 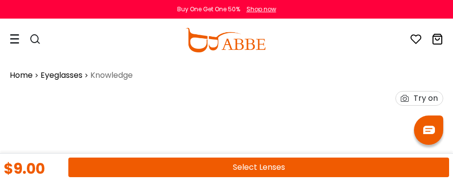 What do you see at coordinates (111, 75) in the screenshot?
I see `span: Knowledge` at bounding box center [111, 75].